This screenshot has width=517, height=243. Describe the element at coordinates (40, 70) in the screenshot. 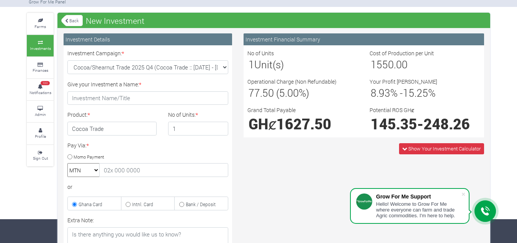

I see `small: Finances` at that location.